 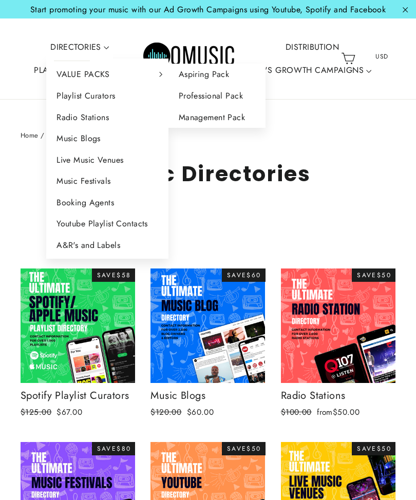 What do you see at coordinates (107, 96) in the screenshot?
I see `a: Playlist Curators` at bounding box center [107, 96].